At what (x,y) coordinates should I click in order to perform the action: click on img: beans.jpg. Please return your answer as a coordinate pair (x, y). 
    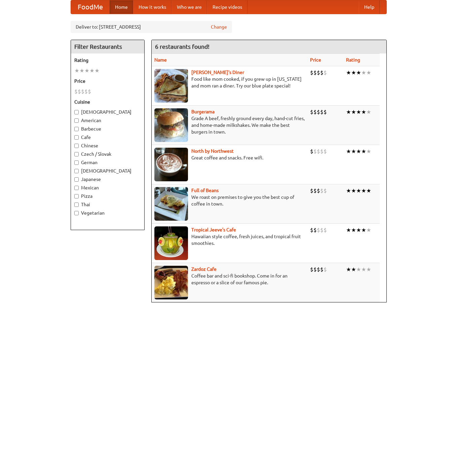
    Looking at the image, I should click on (171, 204).